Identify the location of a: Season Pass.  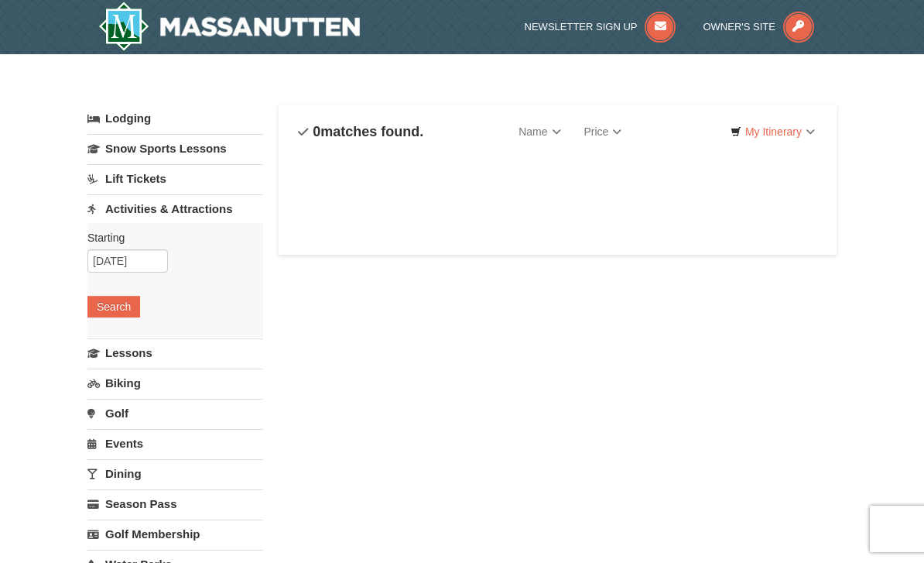
(175, 503).